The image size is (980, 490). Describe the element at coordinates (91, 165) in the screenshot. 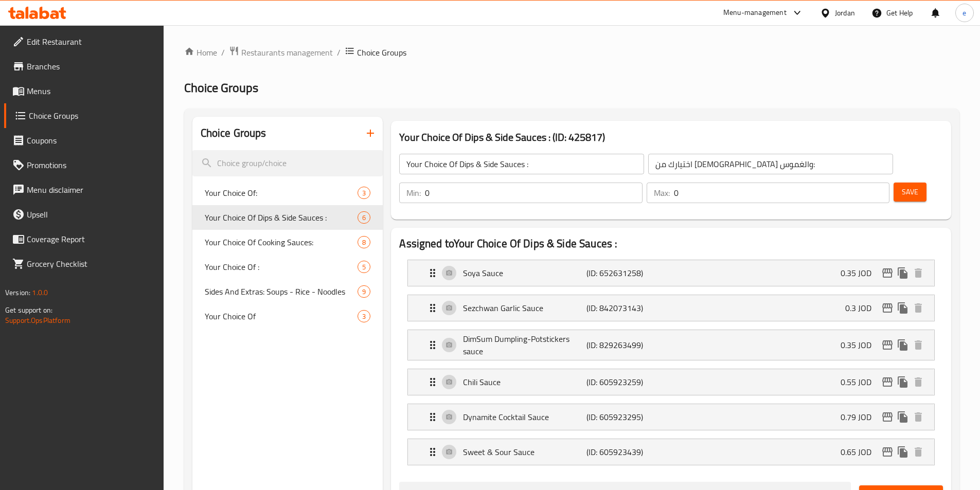

I see `span: Promotions` at that location.